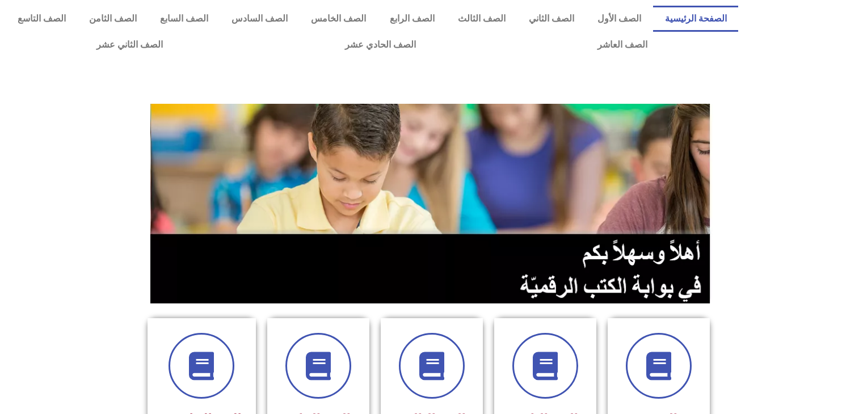 The height and width of the screenshot is (414, 863). What do you see at coordinates (339, 19) in the screenshot?
I see `a: الصف الخامس` at bounding box center [339, 19].